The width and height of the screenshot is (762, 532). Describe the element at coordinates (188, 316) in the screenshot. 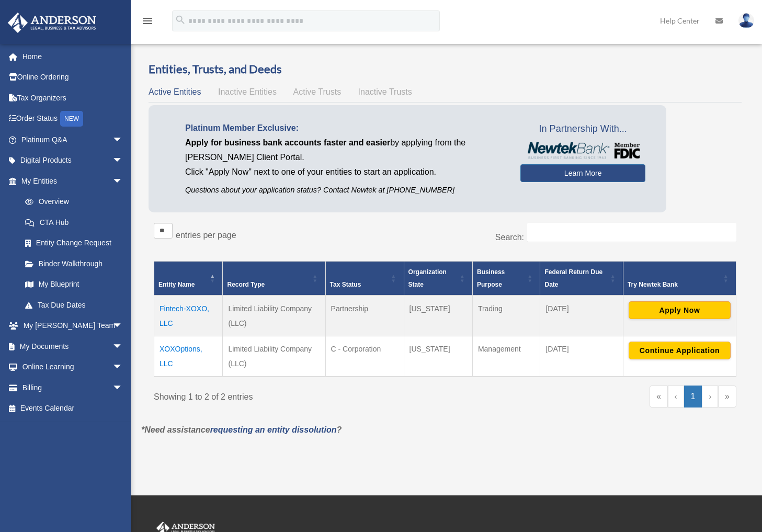

I see `td: Fintech-XOXO, LLC` at that location.